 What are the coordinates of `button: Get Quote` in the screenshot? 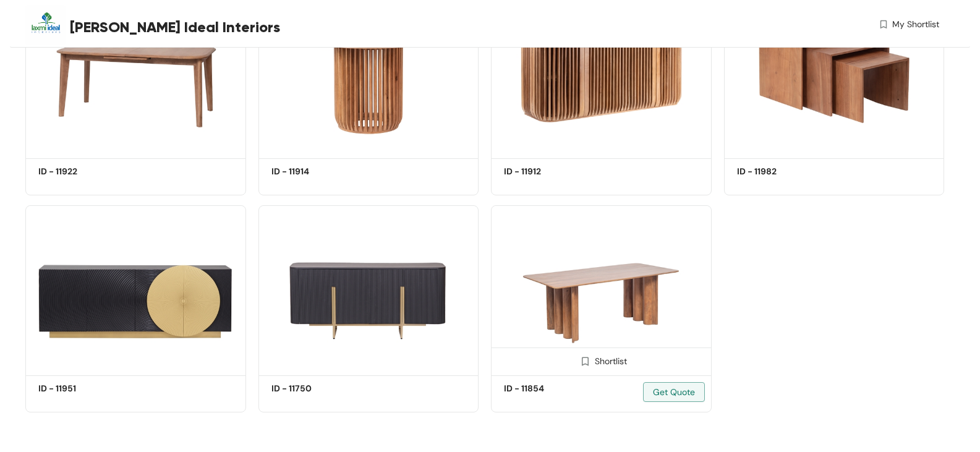 It's located at (674, 392).